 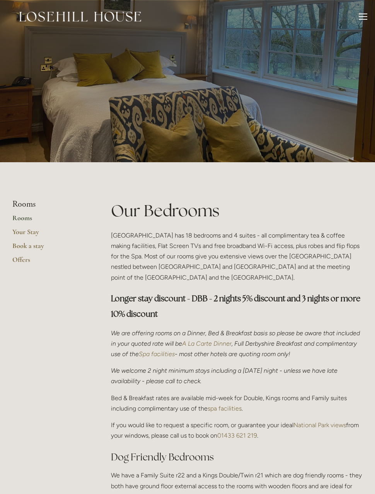 I want to click on a: 01433 621 219, so click(x=237, y=436).